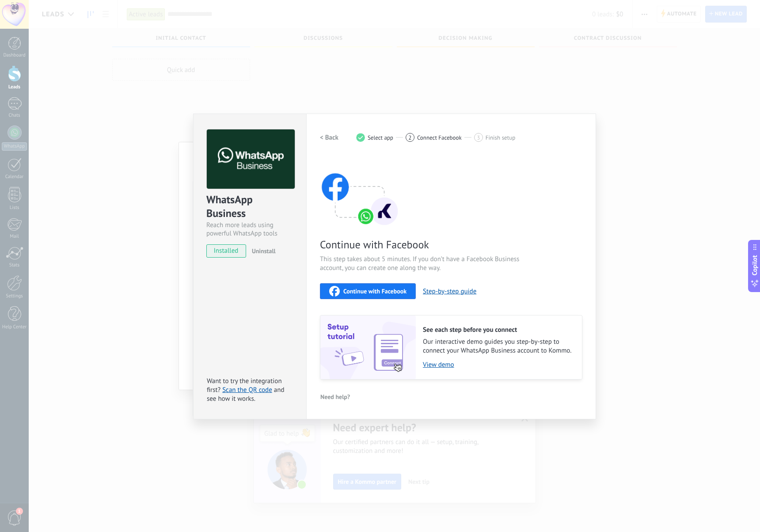  I want to click on img: logo_main.png, so click(250, 159).